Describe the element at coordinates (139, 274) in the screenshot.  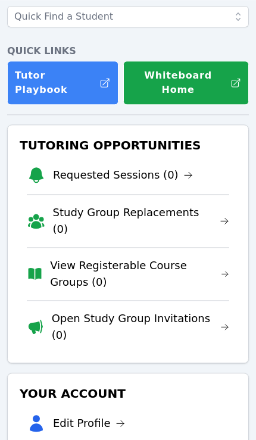
I see `a: View Registerable Course Groups (0)` at that location.